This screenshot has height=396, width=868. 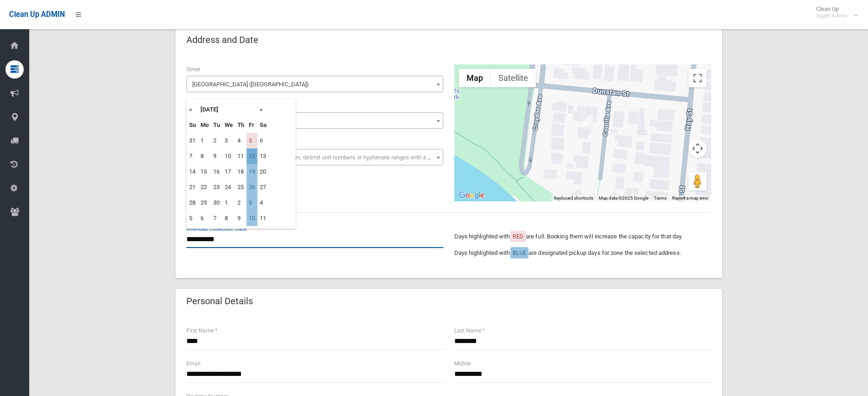 I want to click on button: Keyboard shortcuts, so click(x=574, y=198).